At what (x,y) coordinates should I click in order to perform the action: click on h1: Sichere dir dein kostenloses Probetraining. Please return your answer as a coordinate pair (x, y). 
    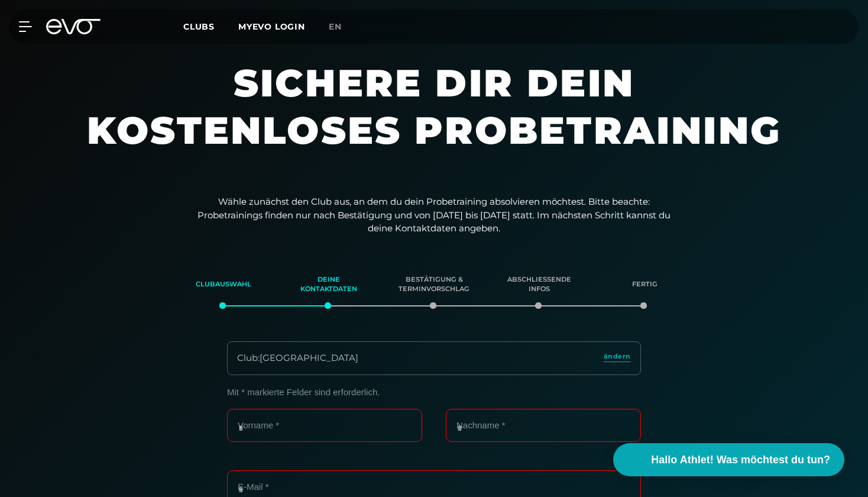
    Looking at the image, I should click on (434, 118).